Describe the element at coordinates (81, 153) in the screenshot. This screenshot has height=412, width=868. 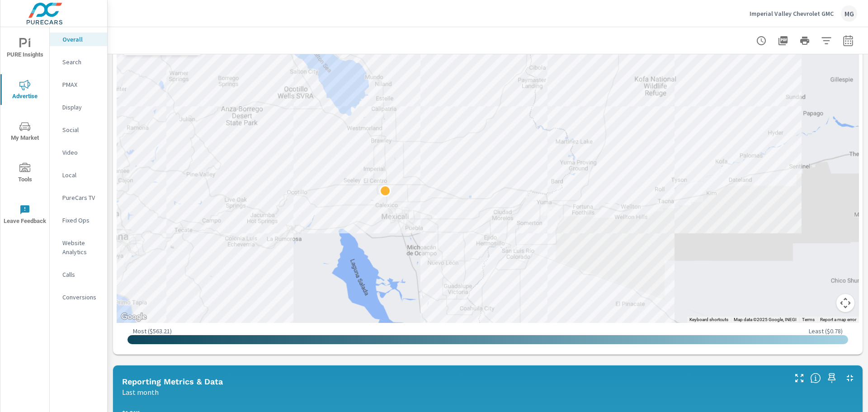
I see `p: Video` at that location.